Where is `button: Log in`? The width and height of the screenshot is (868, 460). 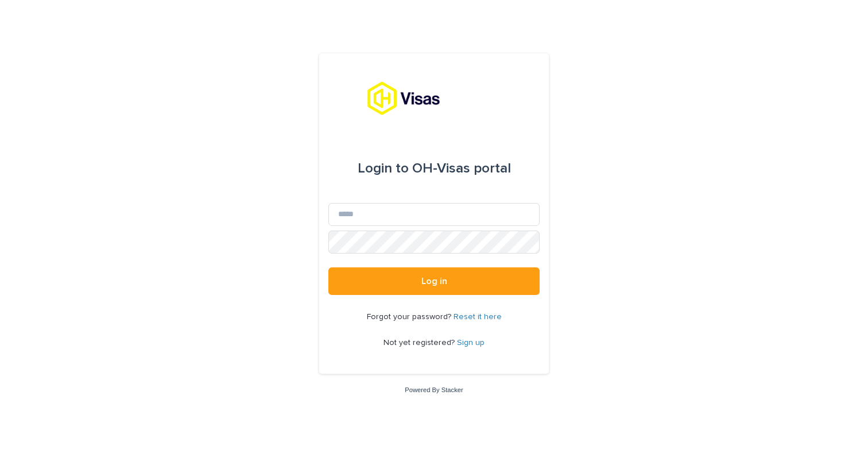 button: Log in is located at coordinates (434, 281).